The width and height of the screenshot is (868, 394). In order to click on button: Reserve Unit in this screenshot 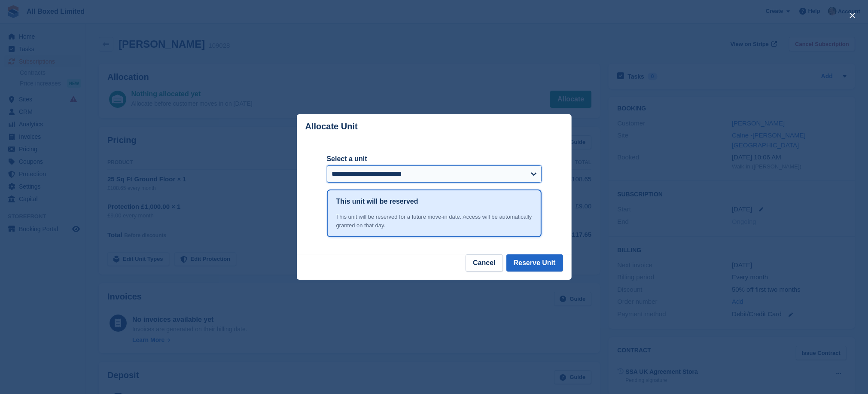, I will do `click(535, 263)`.